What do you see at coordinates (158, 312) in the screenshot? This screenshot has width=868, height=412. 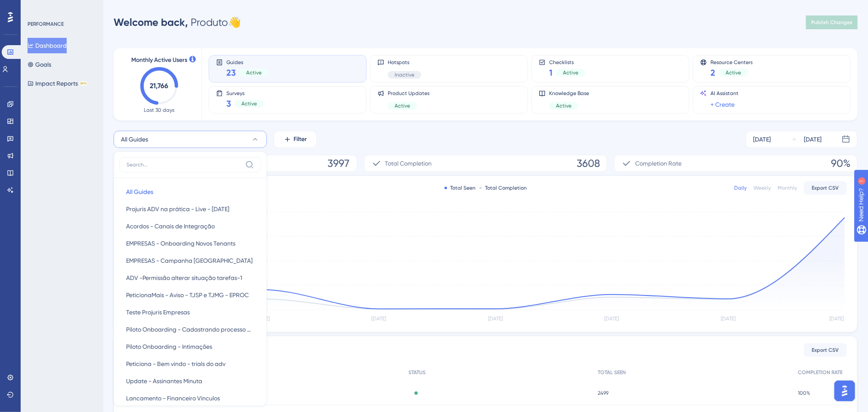 I see `span: Teste Projuris Empresas` at bounding box center [158, 312].